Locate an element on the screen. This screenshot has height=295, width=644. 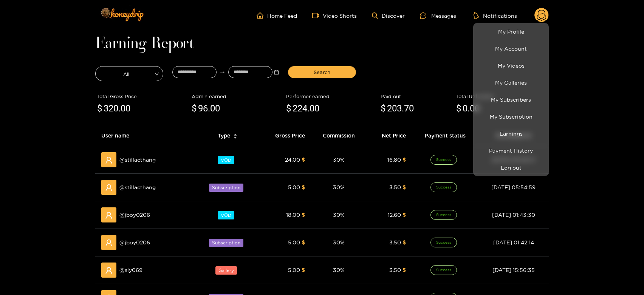
a: My Subscribers is located at coordinates (511, 99).